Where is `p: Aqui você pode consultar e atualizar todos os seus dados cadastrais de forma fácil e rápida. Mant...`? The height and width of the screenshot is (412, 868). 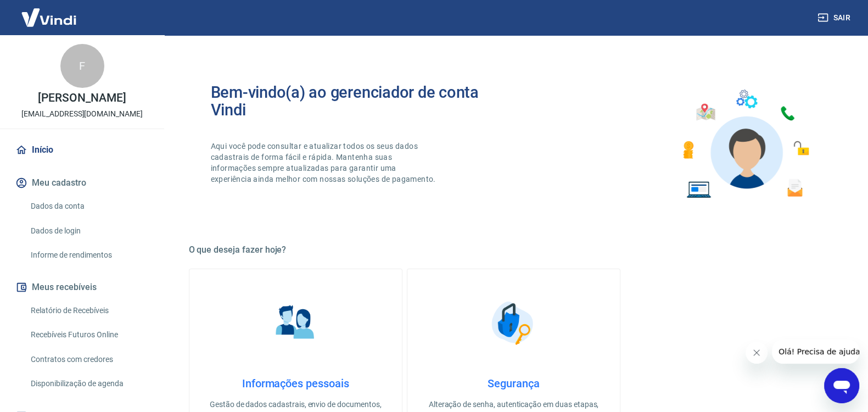 p: Aqui você pode consultar e atualizar todos os seus dados cadastrais de forma fácil e rápida. Mant... is located at coordinates (325, 162).